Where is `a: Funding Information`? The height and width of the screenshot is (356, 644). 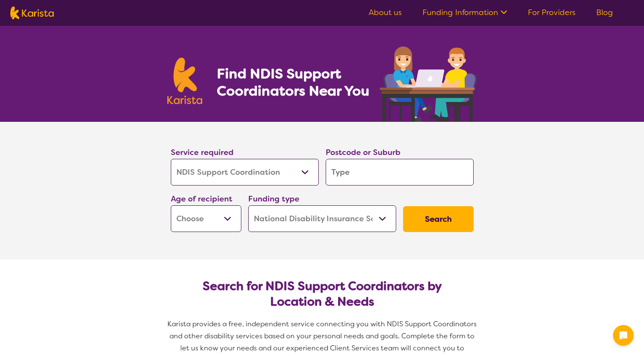 a: Funding Information is located at coordinates (464, 12).